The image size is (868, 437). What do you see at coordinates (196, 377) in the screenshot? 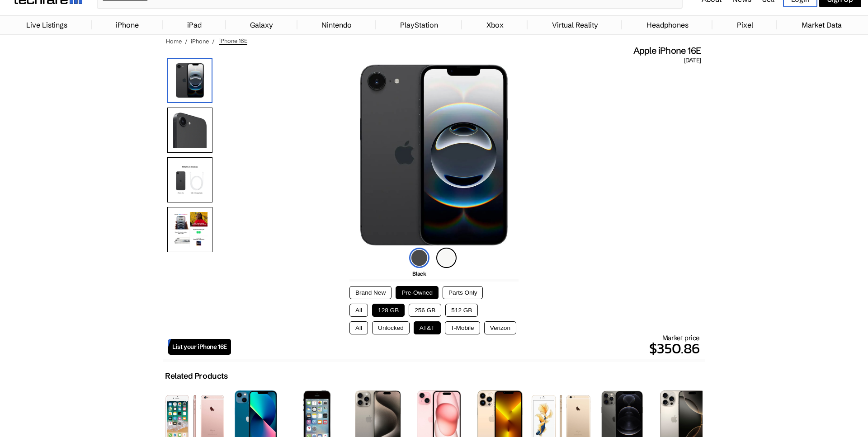
I see `h2: Related Products` at bounding box center [196, 377].